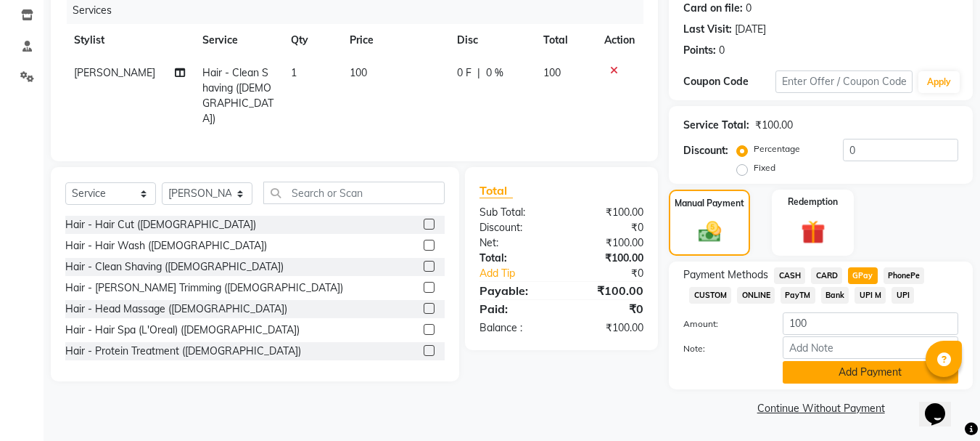  Describe the element at coordinates (491, 40) in the screenshot. I see `th: Disc` at that location.